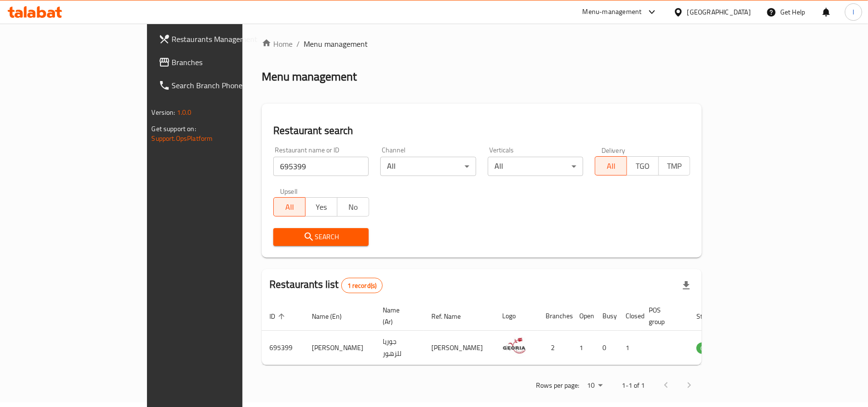  What do you see at coordinates (184, 113) in the screenshot?
I see `span: 1.0.0` at bounding box center [184, 113].